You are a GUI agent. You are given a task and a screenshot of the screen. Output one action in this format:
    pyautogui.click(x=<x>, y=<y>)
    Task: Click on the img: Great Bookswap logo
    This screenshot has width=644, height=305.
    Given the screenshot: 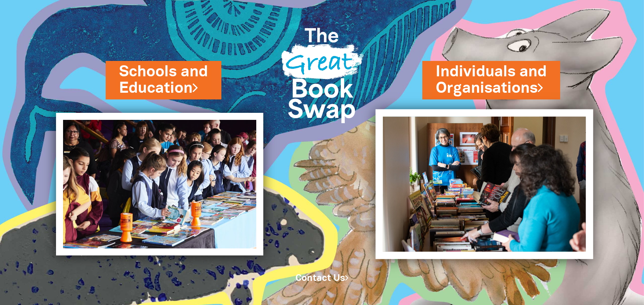 What is the action you would take?
    pyautogui.click(x=322, y=72)
    